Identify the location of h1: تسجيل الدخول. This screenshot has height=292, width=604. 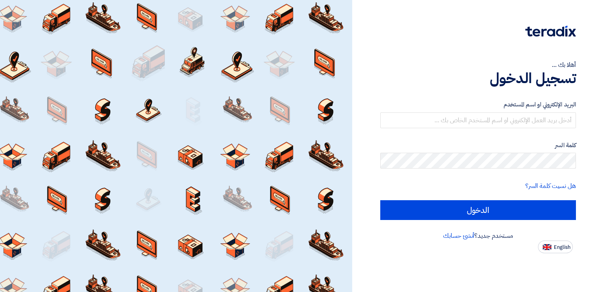
(478, 78).